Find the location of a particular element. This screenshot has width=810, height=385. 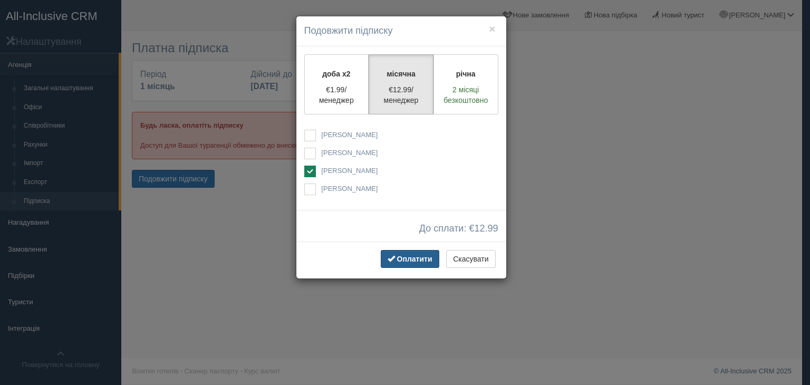

span: Оплатити is located at coordinates (414, 259).